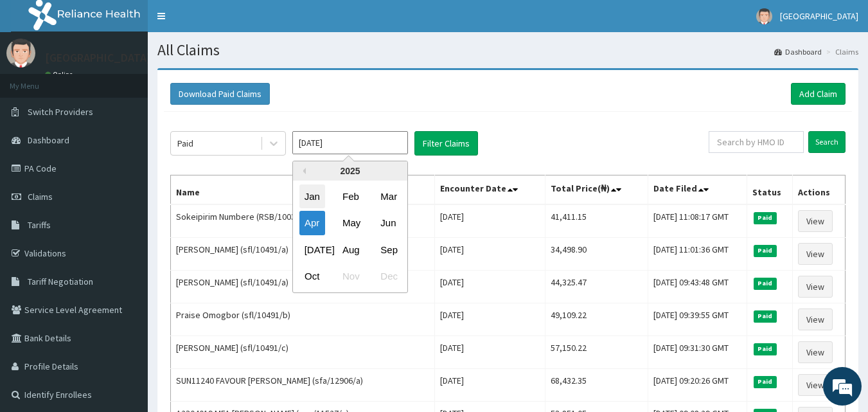  I want to click on div: Choose October 2025, so click(312, 276).